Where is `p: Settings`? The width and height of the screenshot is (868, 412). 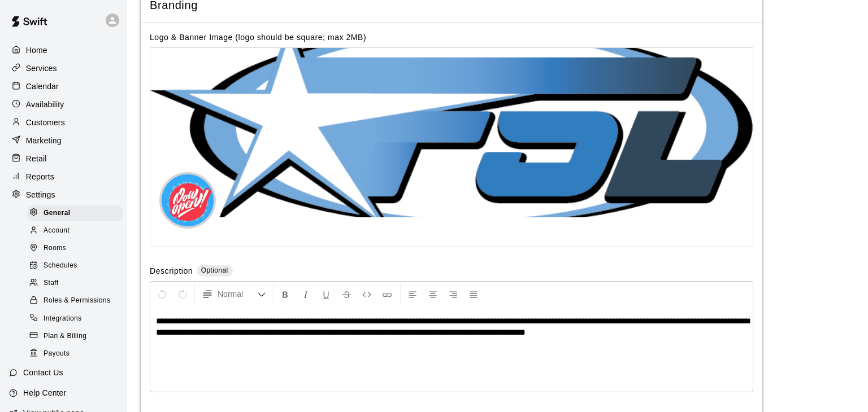 p: Settings is located at coordinates (41, 195).